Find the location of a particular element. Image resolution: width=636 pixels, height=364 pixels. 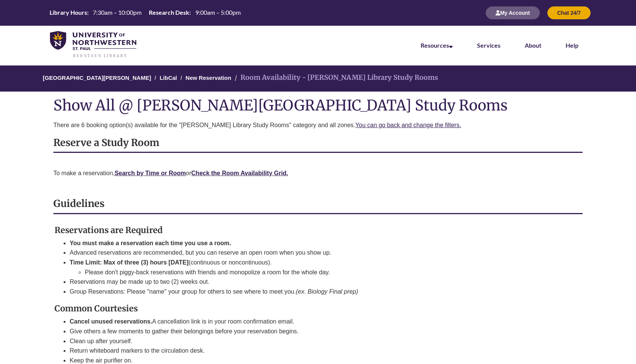

strong: Guidelines is located at coordinates (79, 204).